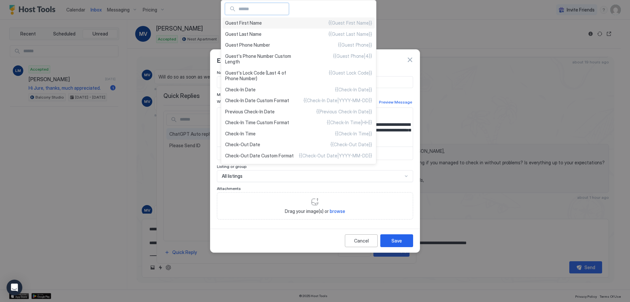  I want to click on span: {{Guest Phone|4}}, so click(352, 59).